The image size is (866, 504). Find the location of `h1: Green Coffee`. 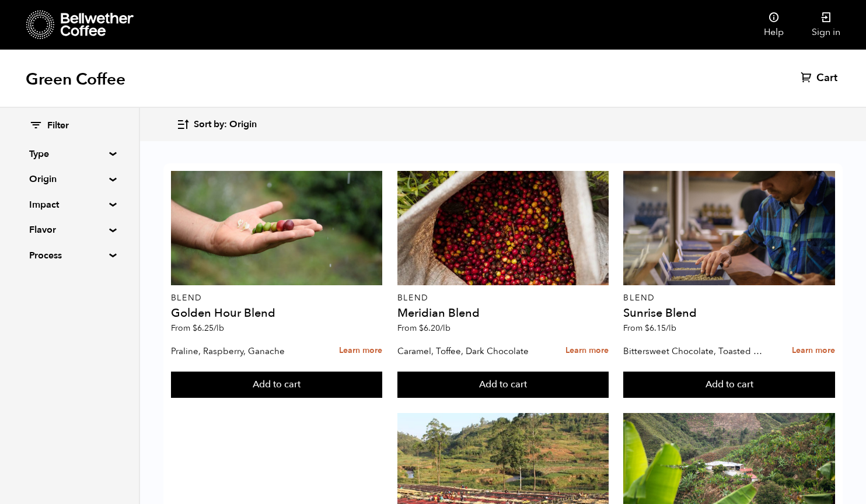

h1: Green Coffee is located at coordinates (76, 79).